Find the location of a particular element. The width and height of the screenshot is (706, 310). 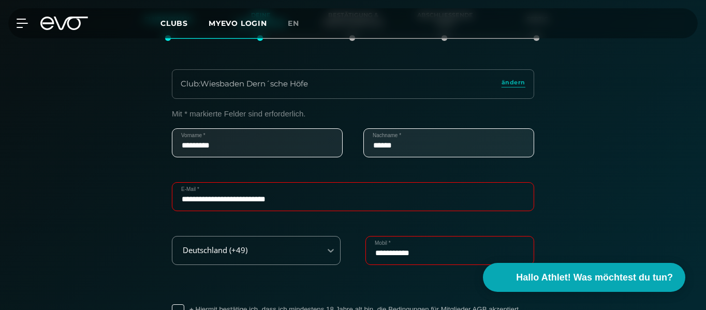

a: Clubs is located at coordinates (184, 23).